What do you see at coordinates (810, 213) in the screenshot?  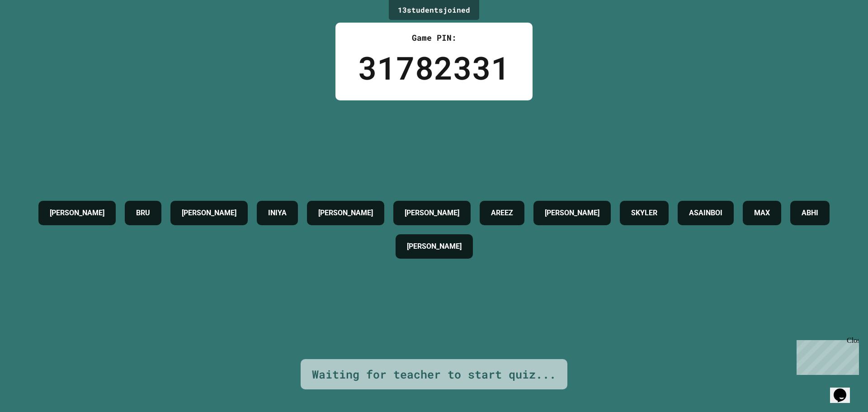 I see `h4: ABHI` at bounding box center [810, 213].